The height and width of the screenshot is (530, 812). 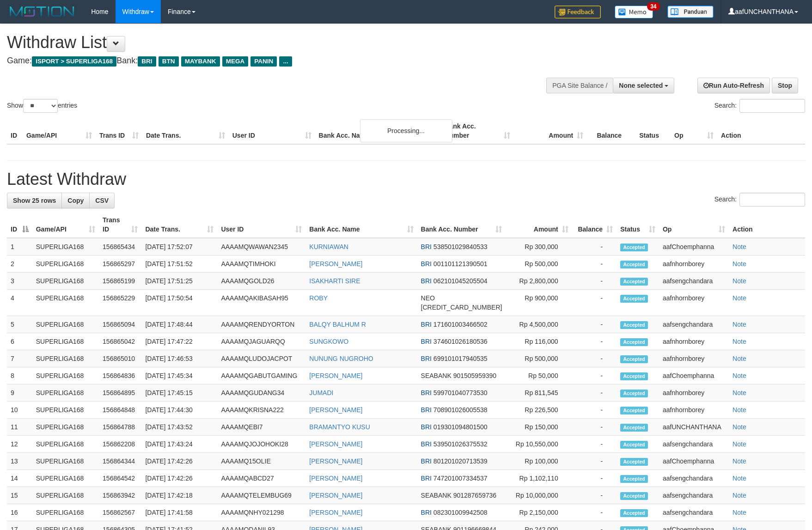 I want to click on td: 156865042, so click(x=120, y=341).